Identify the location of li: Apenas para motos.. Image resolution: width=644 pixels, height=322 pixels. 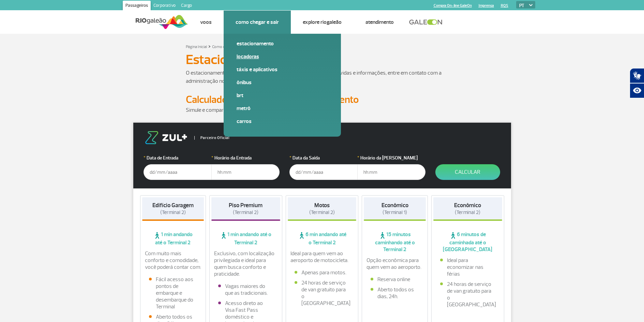
(322, 273).